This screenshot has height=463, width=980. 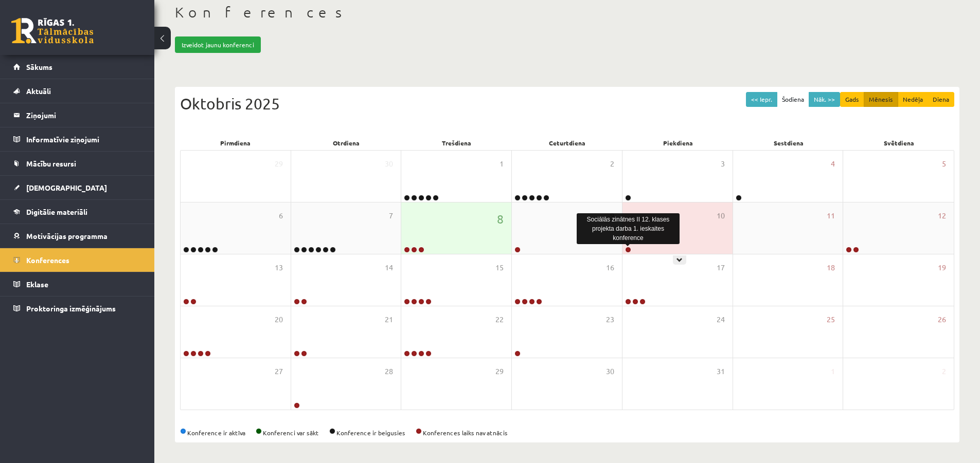 I want to click on button: << Iepr., so click(x=762, y=99).